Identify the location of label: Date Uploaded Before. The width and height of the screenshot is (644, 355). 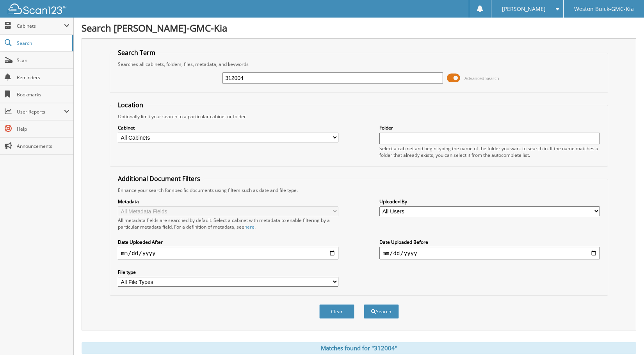
(489, 242).